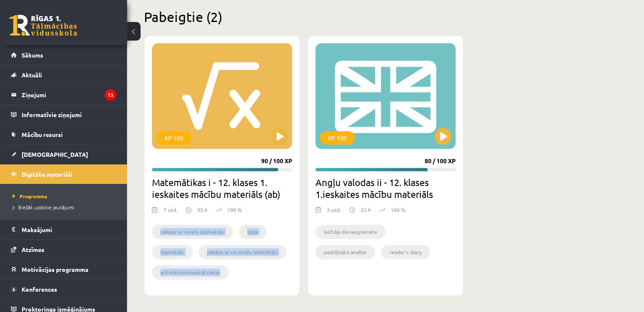 The height and width of the screenshot is (312, 644). What do you see at coordinates (202, 210) in the screenshot?
I see `p: 35 h` at bounding box center [202, 210].